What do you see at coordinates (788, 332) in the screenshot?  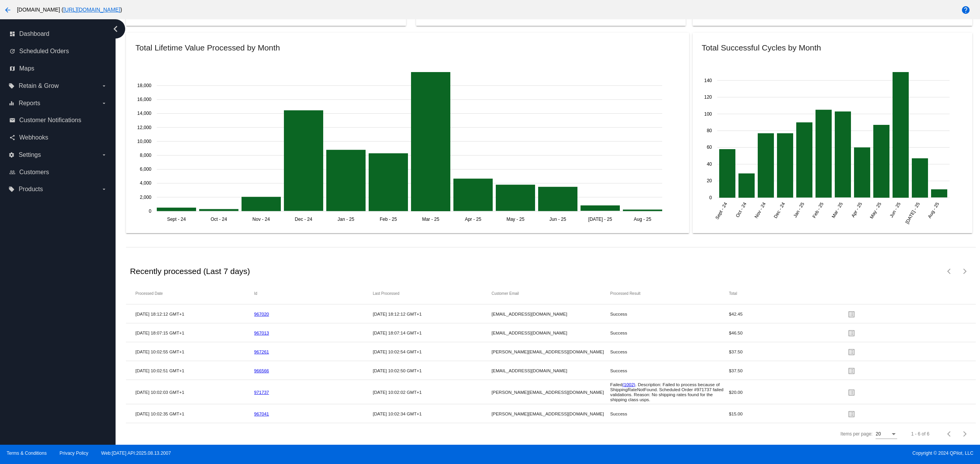 I see `mat-cell: $46.50` at bounding box center [788, 332].